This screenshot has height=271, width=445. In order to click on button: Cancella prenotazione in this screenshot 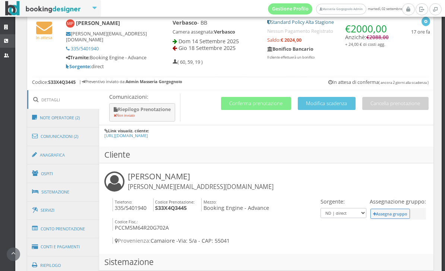, I will do `click(395, 103)`.